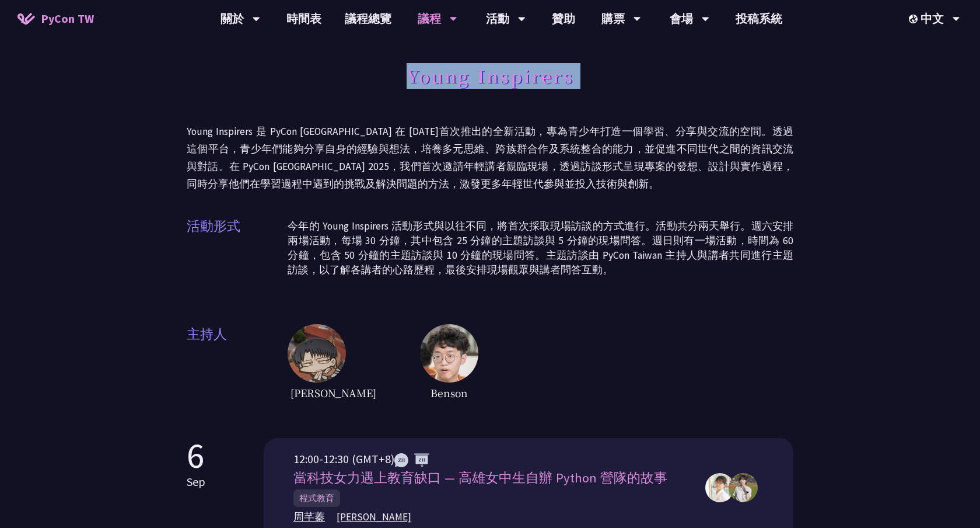 This screenshot has height=528, width=980. What do you see at coordinates (317, 498) in the screenshot?
I see `span: 程式教育` at bounding box center [317, 498].